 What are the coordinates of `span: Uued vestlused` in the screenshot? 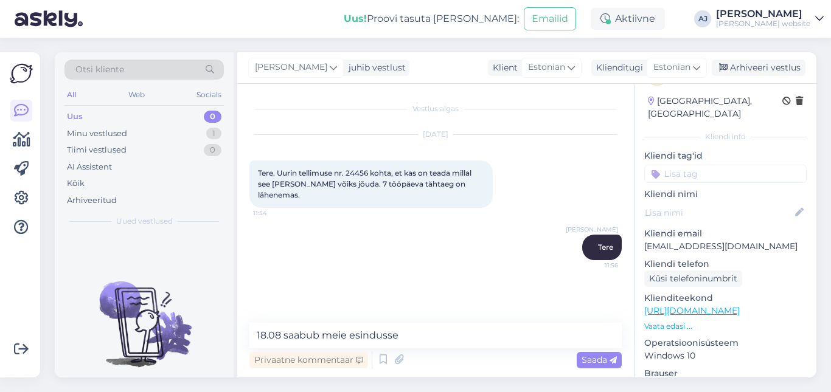 It's located at (144, 221).